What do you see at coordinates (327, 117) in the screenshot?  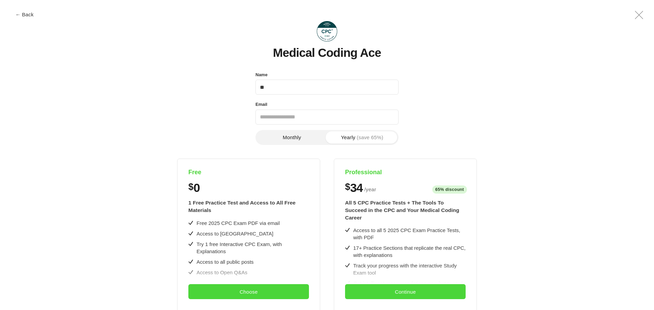 I see `input: Email` at bounding box center [327, 117].